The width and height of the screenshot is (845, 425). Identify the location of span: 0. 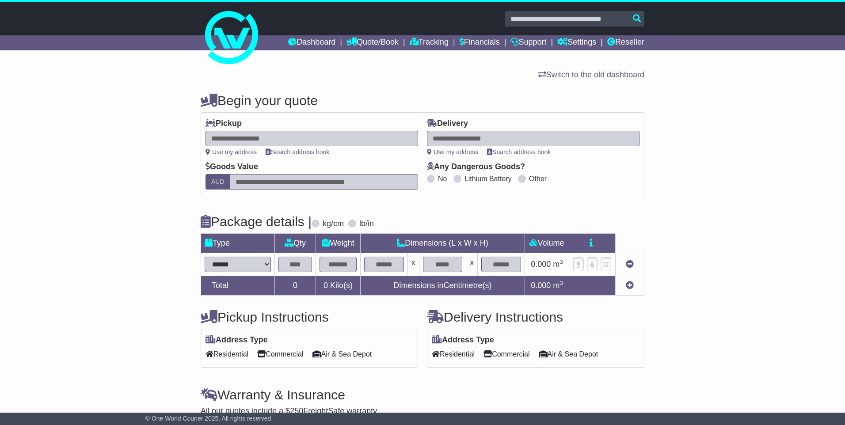
(326, 286).